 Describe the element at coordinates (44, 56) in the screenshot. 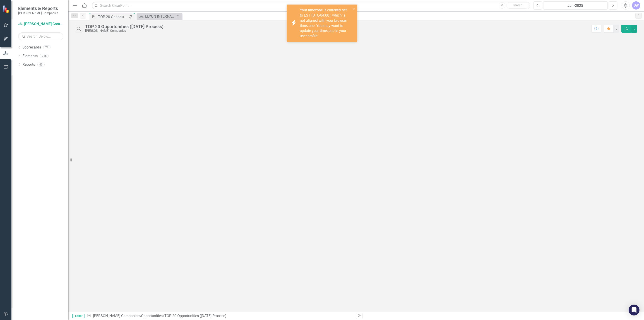

I see `div: 266` at that location.